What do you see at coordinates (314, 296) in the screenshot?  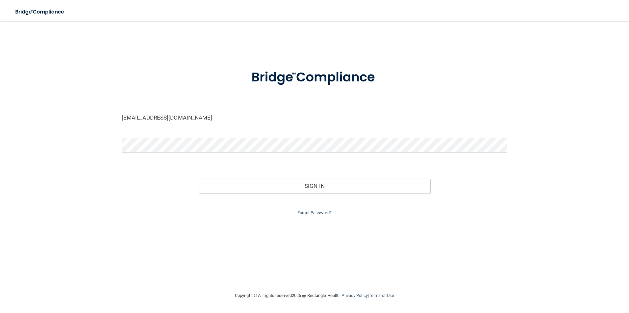 I see `div: Copyright © All rights reserved 2025 @ Rectangle Health | |` at bounding box center [314, 296].